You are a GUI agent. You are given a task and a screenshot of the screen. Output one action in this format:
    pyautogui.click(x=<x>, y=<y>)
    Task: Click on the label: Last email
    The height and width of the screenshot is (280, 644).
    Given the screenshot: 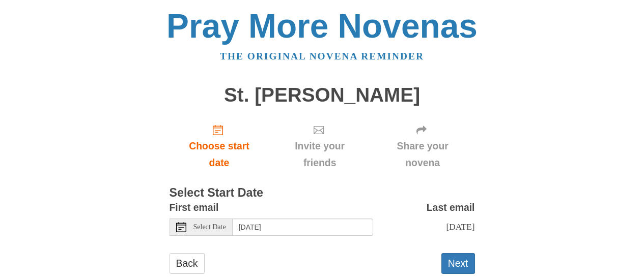 What is the action you would take?
    pyautogui.click(x=451, y=208)
    